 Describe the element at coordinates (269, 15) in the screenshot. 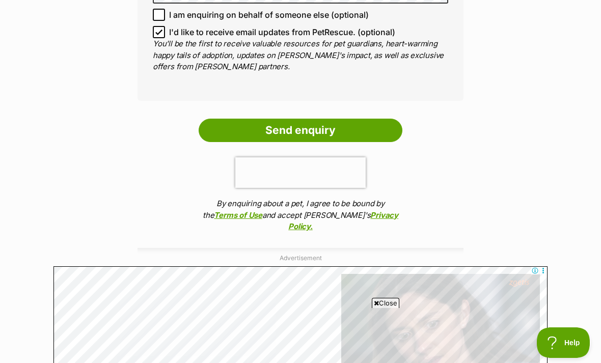

I see `span: I am enquiring on behalf of someone else (optional)` at that location.